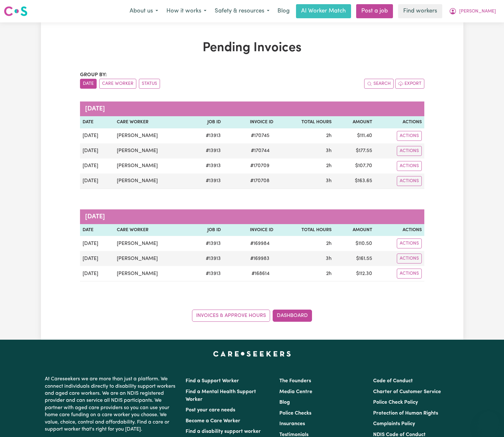  What do you see at coordinates (260, 259) in the screenshot?
I see `span: # 169983` at bounding box center [260, 259].